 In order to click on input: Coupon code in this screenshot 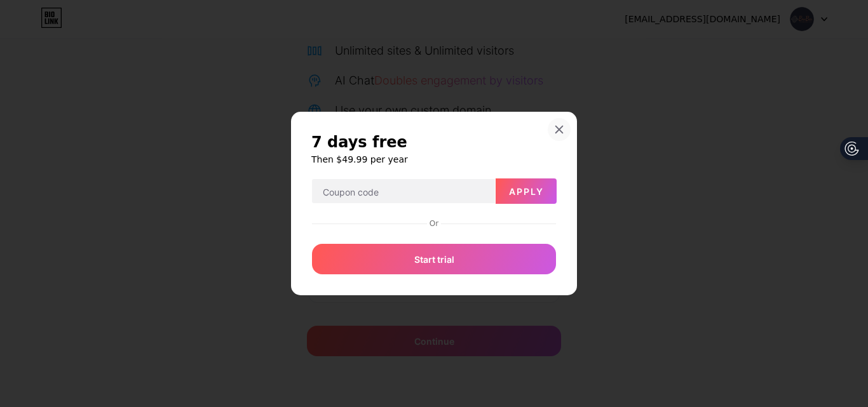, I will do `click(403, 191)`.